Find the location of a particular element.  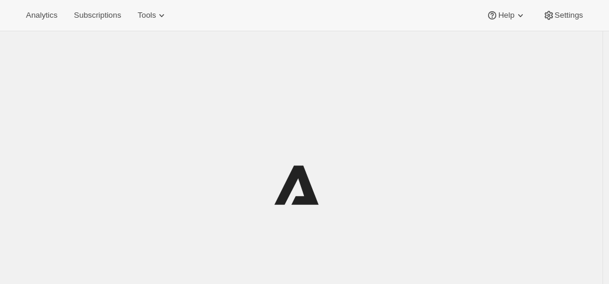

span: Settings is located at coordinates (569, 15).